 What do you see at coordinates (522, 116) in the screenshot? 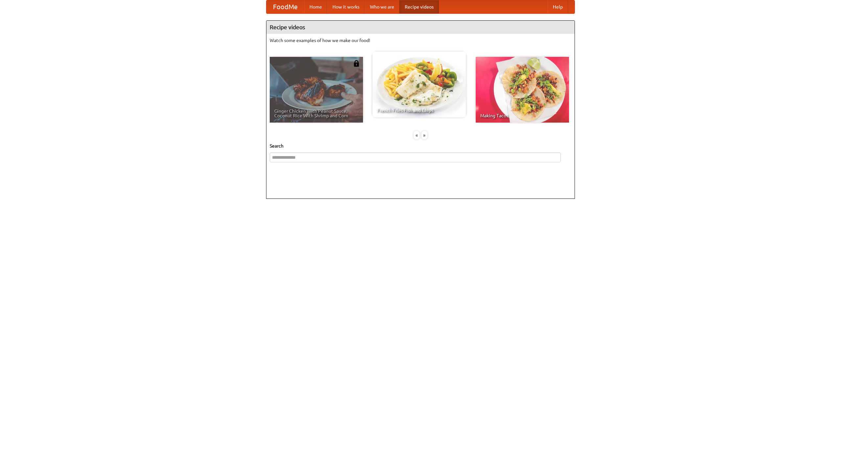
I see `span: Making Tacos` at bounding box center [522, 116].